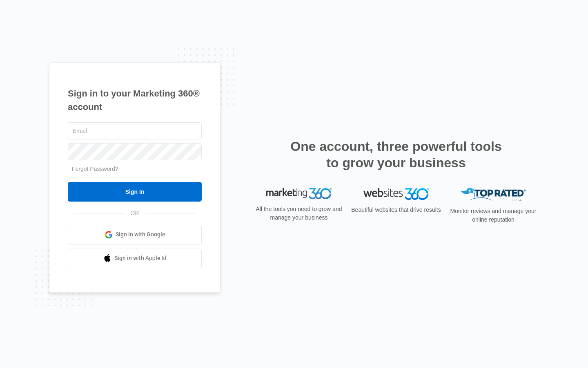 The width and height of the screenshot is (588, 368). What do you see at coordinates (493, 195) in the screenshot?
I see `img: Top Rated Local` at bounding box center [493, 195].